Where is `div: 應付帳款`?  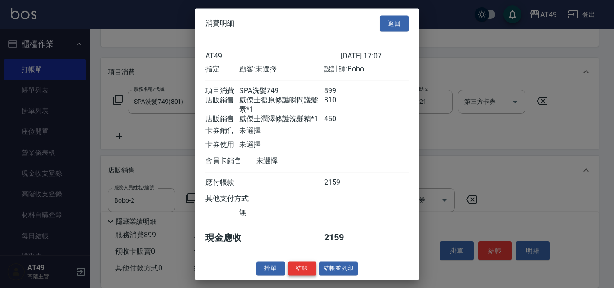 div: 應付帳款 is located at coordinates (222, 183).